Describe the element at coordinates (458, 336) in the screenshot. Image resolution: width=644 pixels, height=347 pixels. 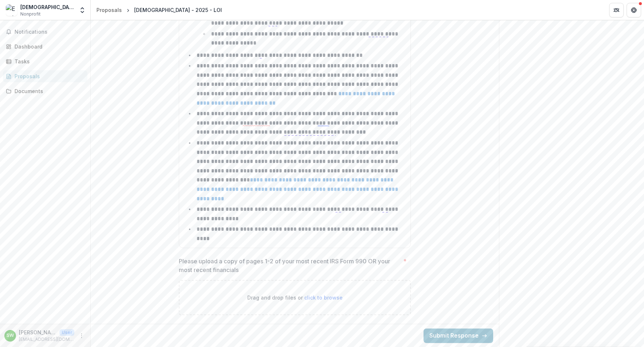
I see `button: Submit Response` at that location.